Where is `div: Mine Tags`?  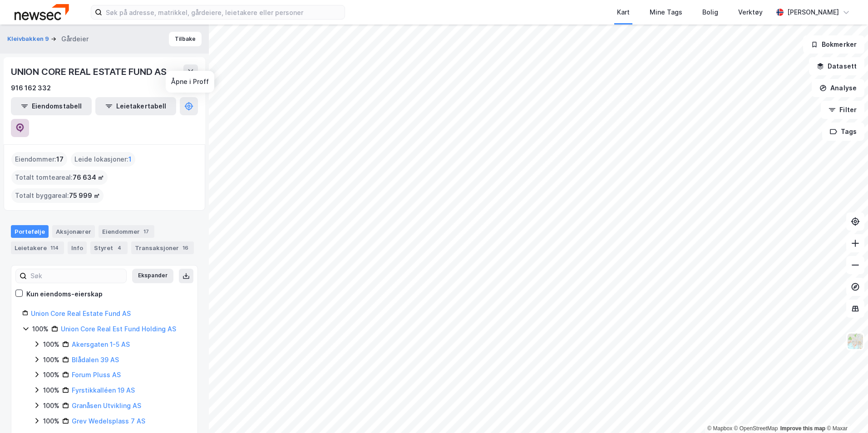
div: Mine Tags is located at coordinates (666, 13).